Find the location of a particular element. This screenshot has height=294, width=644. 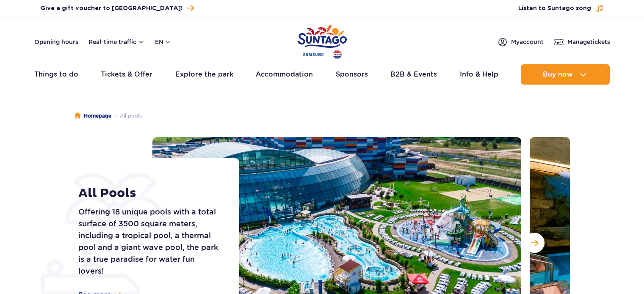

p: Offering 18 unique pools with a total surface of 3500 square meters, including a tropical pool, a... is located at coordinates (149, 242).